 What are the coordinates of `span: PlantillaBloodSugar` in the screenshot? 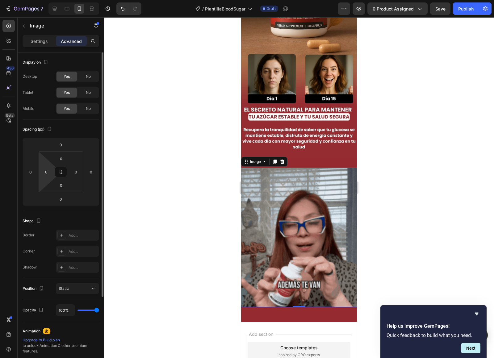 It's located at (225, 9).